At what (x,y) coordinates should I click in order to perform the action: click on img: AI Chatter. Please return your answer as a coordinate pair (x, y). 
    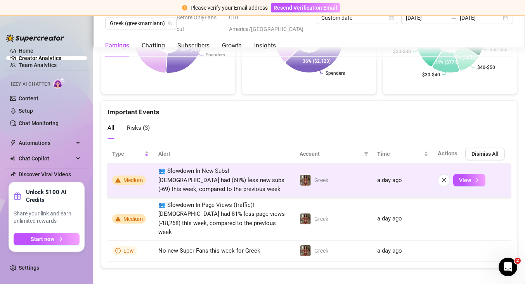
    Looking at the image, I should click on (59, 83).